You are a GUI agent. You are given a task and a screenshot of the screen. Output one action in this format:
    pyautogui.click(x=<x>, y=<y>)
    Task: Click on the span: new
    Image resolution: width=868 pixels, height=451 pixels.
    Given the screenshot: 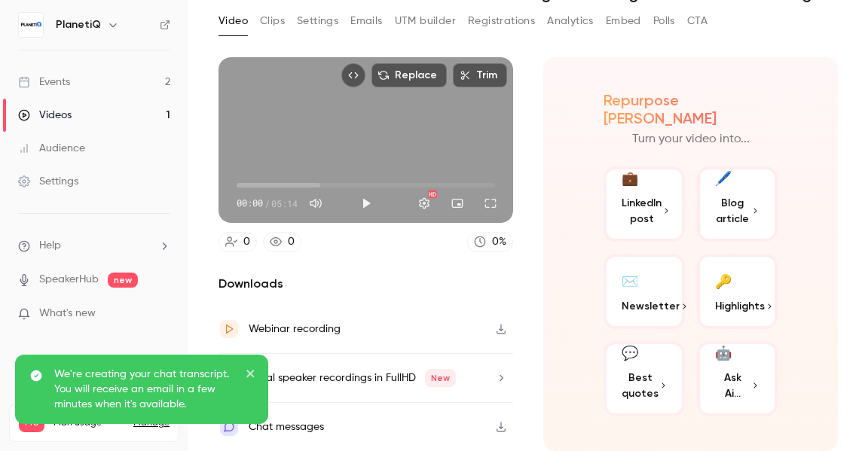 What is the action you would take?
    pyautogui.click(x=123, y=280)
    